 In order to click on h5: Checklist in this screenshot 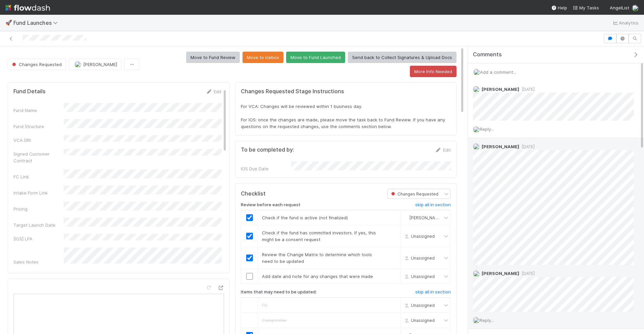, I will do `click(253, 194)`.